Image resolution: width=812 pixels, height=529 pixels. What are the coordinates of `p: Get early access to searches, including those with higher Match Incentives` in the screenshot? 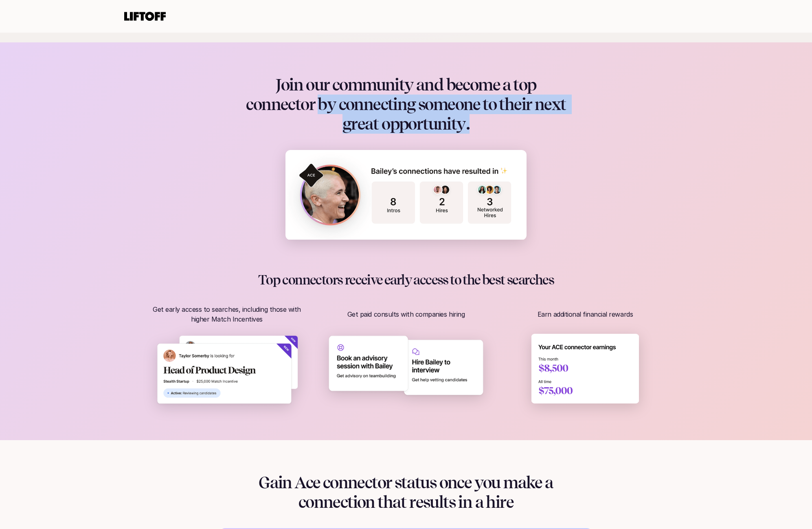 It's located at (227, 314).